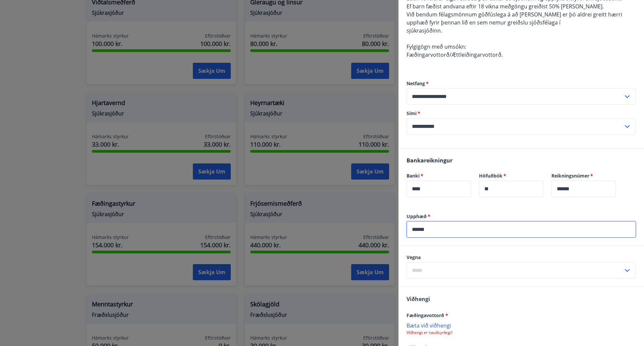 This screenshot has height=346, width=644. Describe the element at coordinates (439, 176) in the screenshot. I see `label: Banki` at that location.